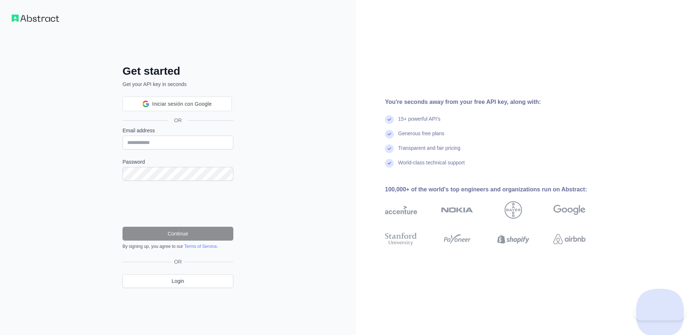 The image size is (700, 335). Describe the element at coordinates (401, 239) in the screenshot. I see `img: stanford university` at that location.